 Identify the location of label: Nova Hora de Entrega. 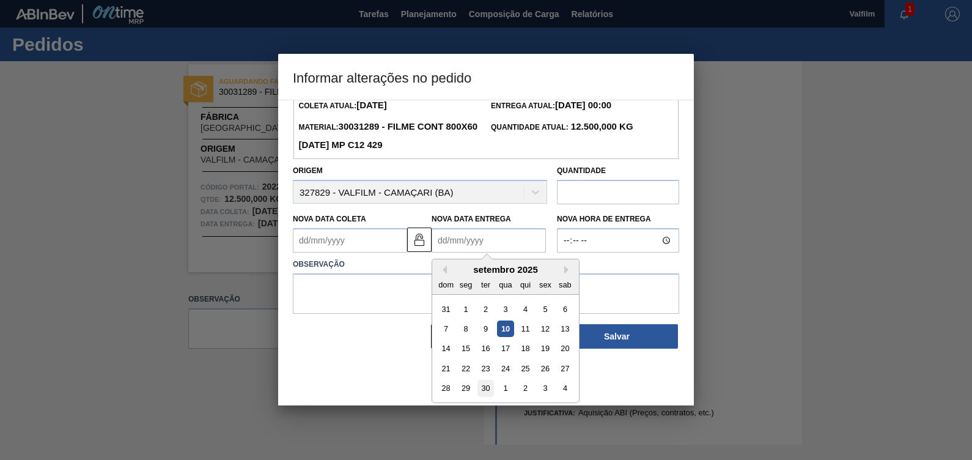
(618, 219).